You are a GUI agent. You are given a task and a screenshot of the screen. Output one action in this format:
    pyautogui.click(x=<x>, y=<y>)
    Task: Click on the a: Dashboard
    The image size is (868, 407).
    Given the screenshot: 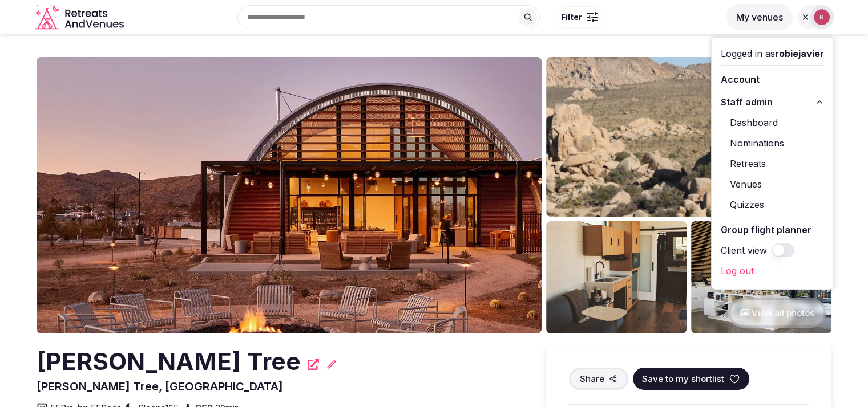 What is the action you would take?
    pyautogui.click(x=772, y=122)
    